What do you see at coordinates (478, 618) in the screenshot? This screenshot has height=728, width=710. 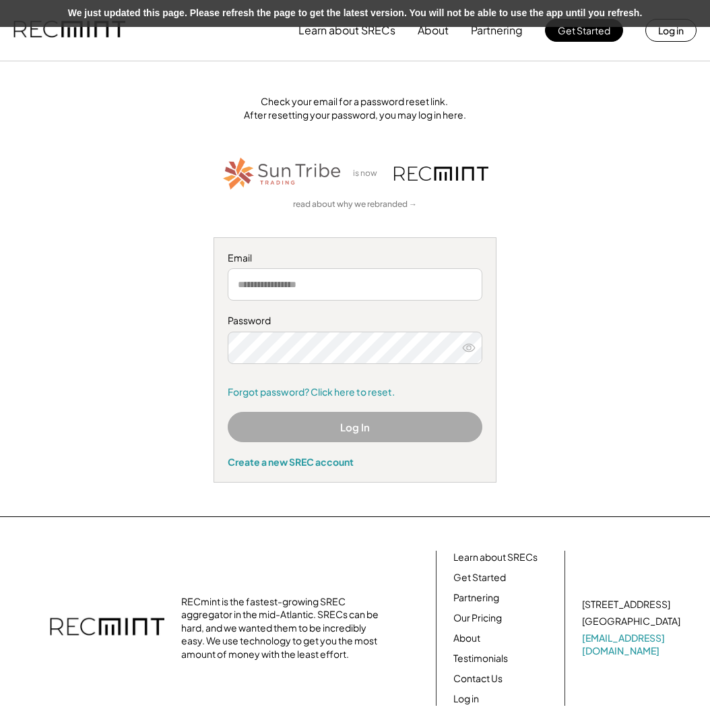 I see `a: Our Pricing` at bounding box center [478, 618].